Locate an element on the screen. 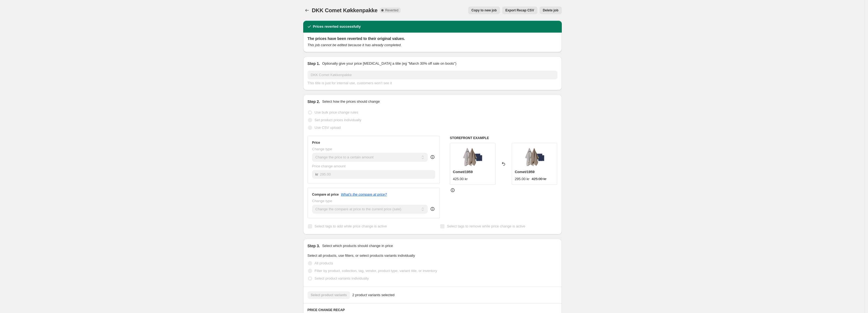 Image resolution: width=868 pixels, height=313 pixels. button: Copy to new job is located at coordinates (484, 10).